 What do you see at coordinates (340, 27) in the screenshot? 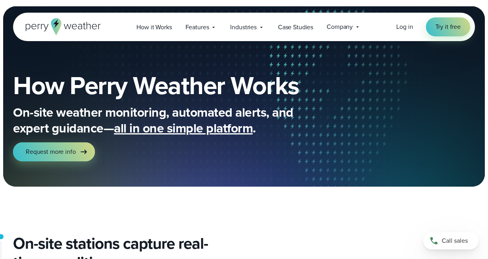
I see `span: Company` at bounding box center [340, 27].